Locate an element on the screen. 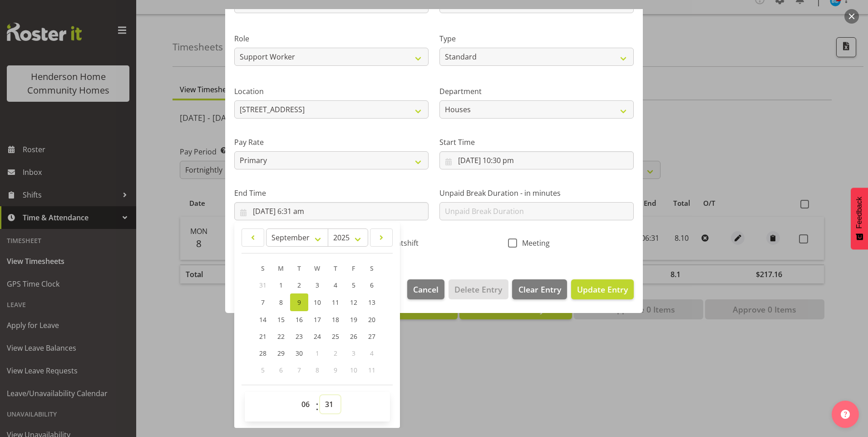 The image size is (868, 437). a: 17 is located at coordinates (318, 319).